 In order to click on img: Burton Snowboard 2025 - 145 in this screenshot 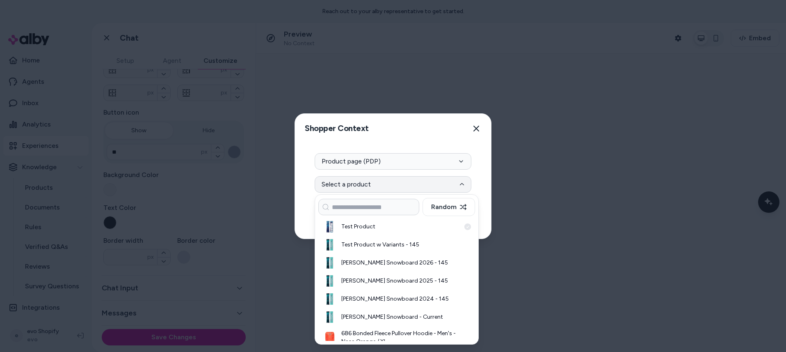, I will do `click(330, 281)`.